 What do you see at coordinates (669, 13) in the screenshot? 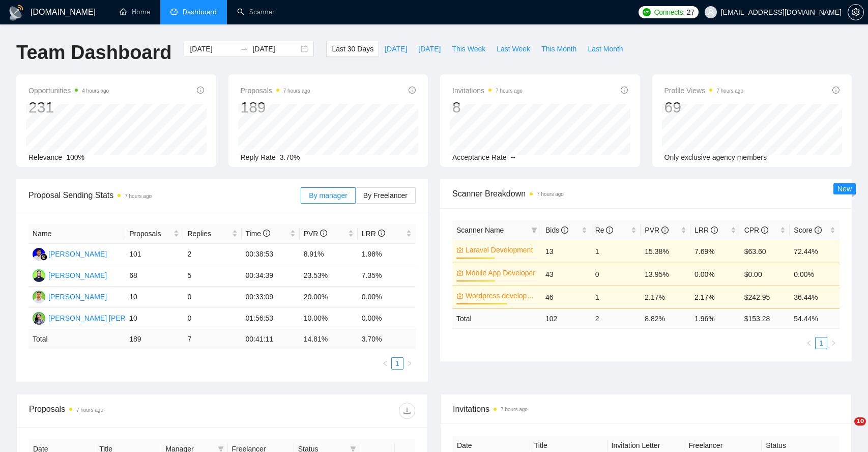
I see `span: Connects:` at bounding box center [669, 13].